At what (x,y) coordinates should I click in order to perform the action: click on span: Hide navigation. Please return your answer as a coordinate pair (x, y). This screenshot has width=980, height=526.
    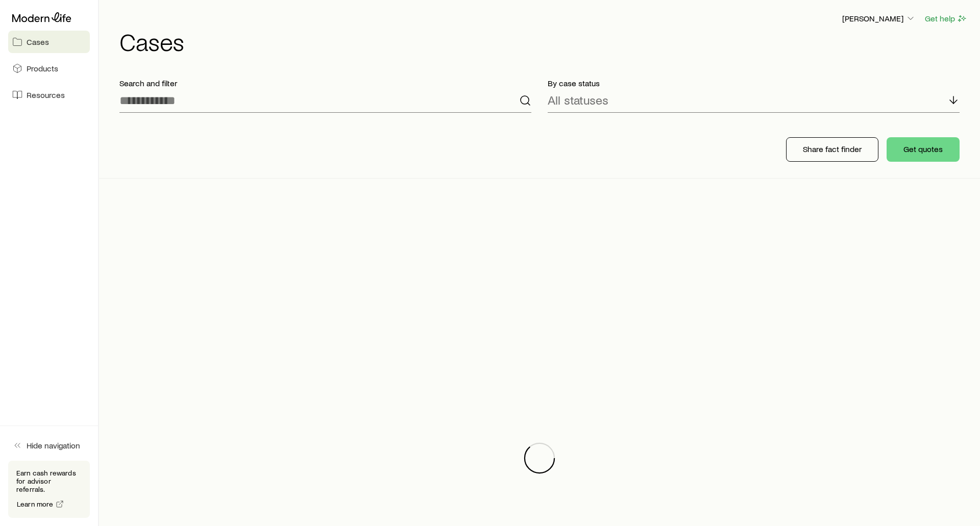
    Looking at the image, I should click on (53, 445).